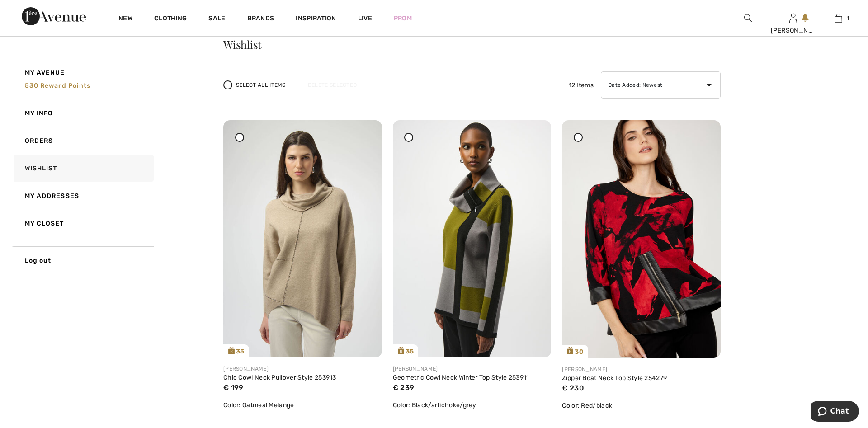  What do you see at coordinates (793, 18) in the screenshot?
I see `a: Sign In` at bounding box center [793, 18].